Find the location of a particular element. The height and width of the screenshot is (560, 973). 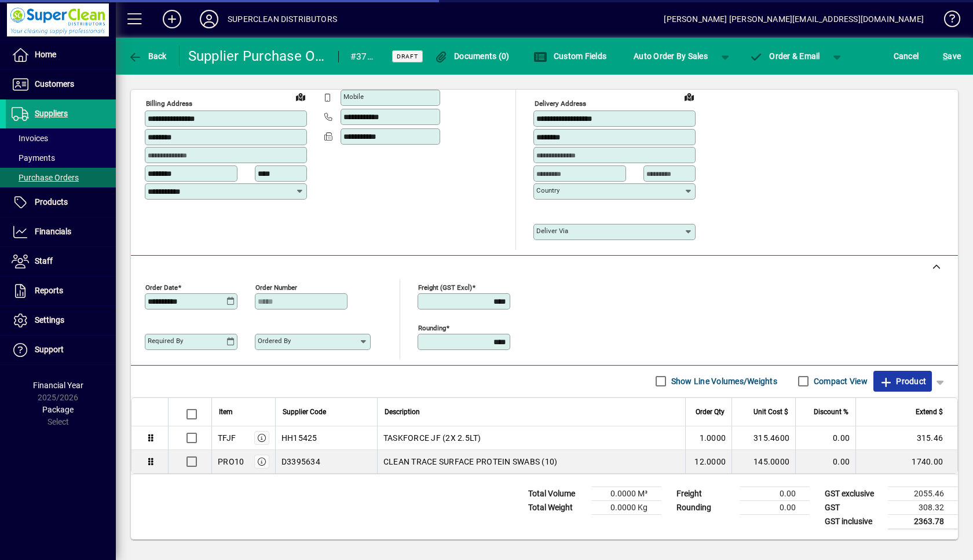

td: 12.0000 is located at coordinates (708, 462).